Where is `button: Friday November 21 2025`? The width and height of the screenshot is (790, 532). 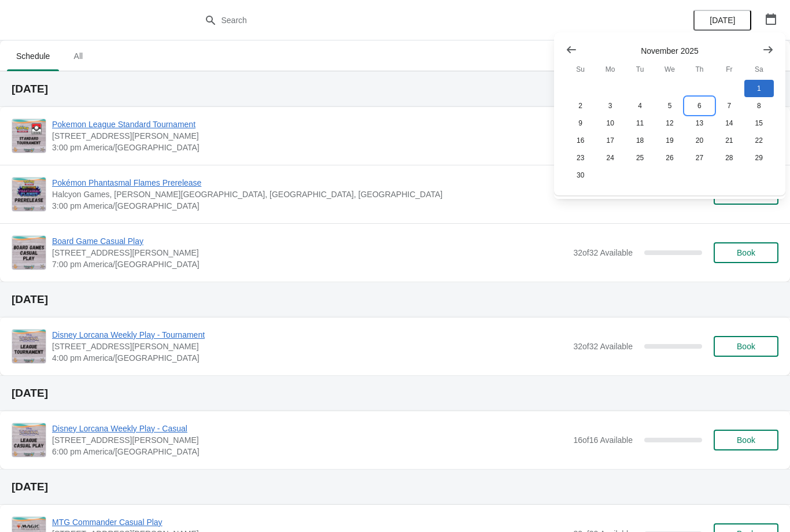
button: Friday November 21 2025 is located at coordinates (729, 140).